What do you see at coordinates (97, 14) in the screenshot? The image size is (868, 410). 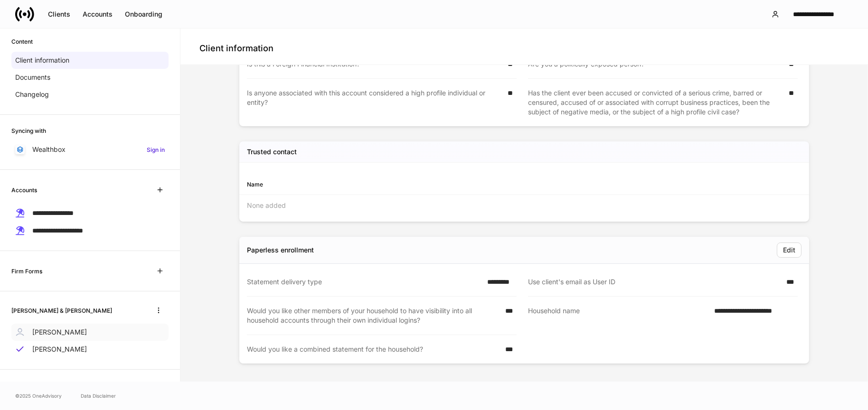 I see `div: Accounts` at bounding box center [97, 14].